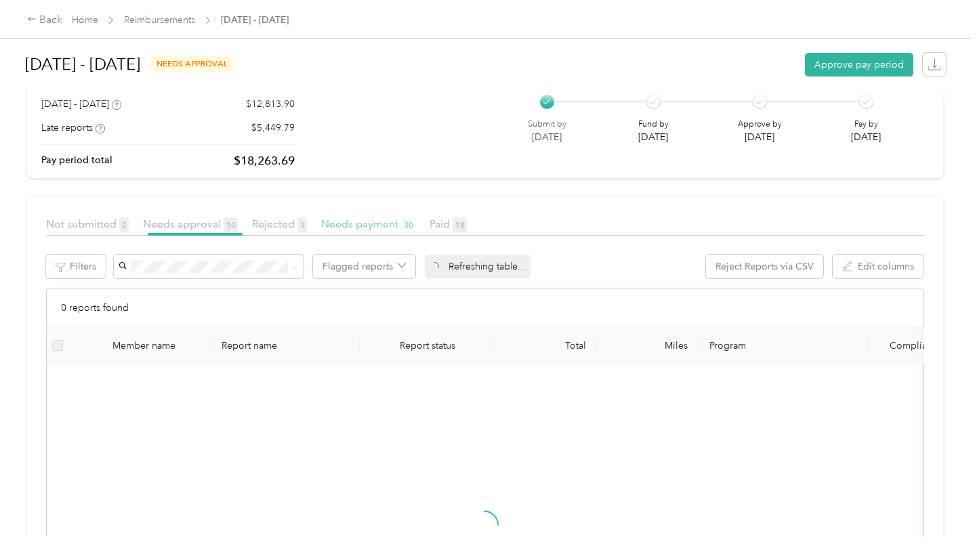 This screenshot has height=560, width=977. Describe the element at coordinates (408, 225) in the screenshot. I see `span: 30` at that location.